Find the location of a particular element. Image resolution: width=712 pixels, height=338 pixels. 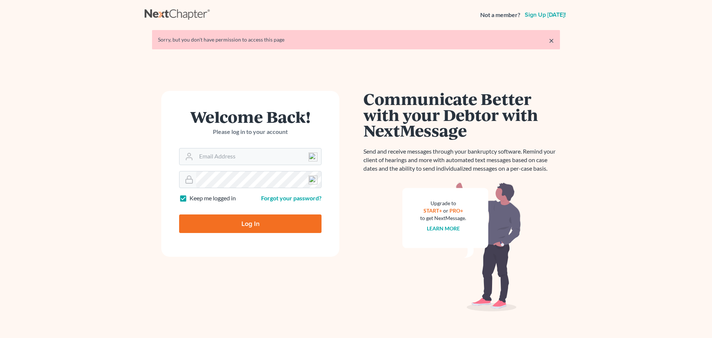

div: Sorry, but you don't have permission to access this page is located at coordinates (356, 40).